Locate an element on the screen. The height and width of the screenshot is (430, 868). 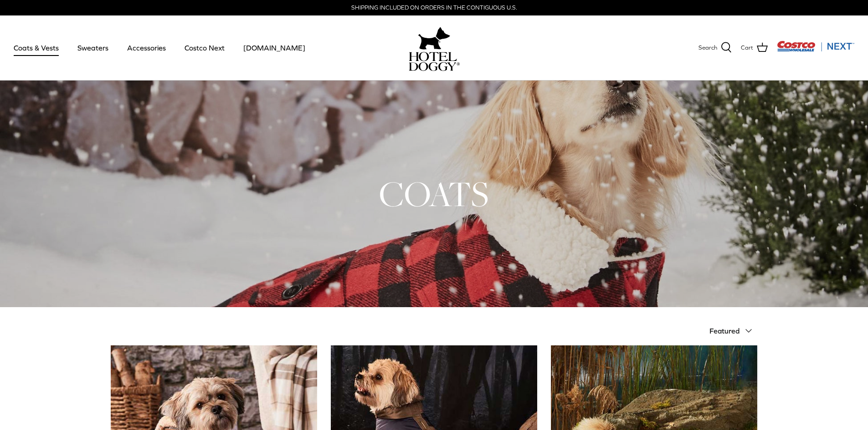
a: Costco Next is located at coordinates (204, 48).